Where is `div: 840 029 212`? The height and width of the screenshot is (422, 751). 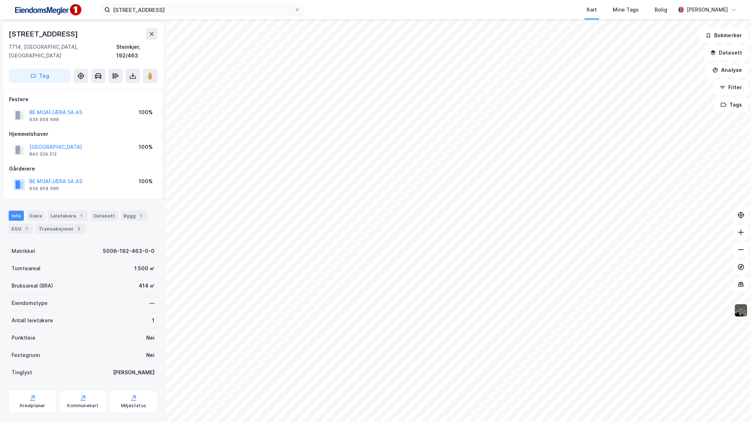 div: 840 029 212 is located at coordinates (43, 154).